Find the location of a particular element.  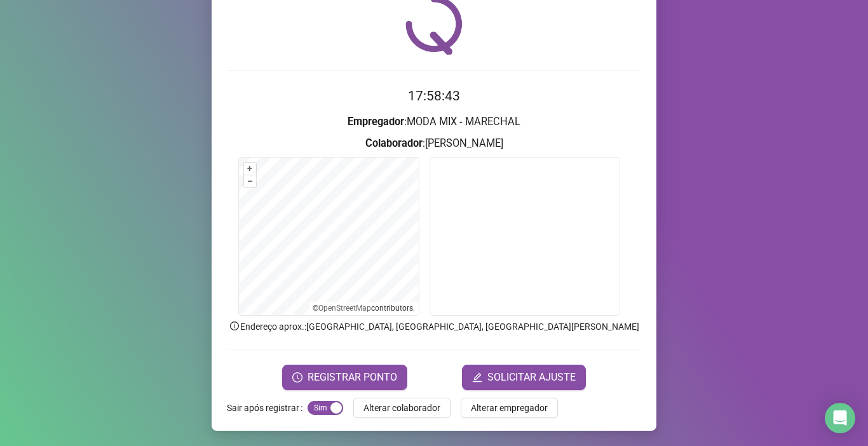

a: OpenStreetMap is located at coordinates (345, 308).